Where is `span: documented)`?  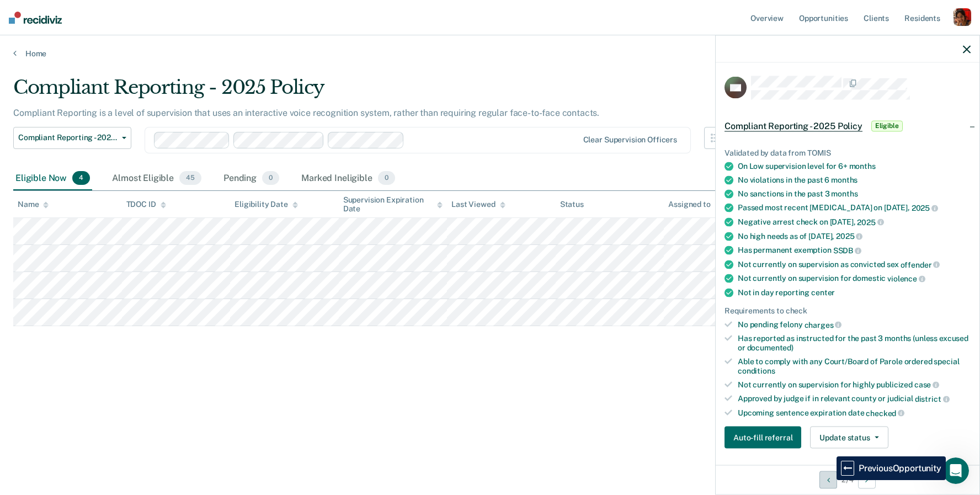
span: documented) is located at coordinates (770, 348).